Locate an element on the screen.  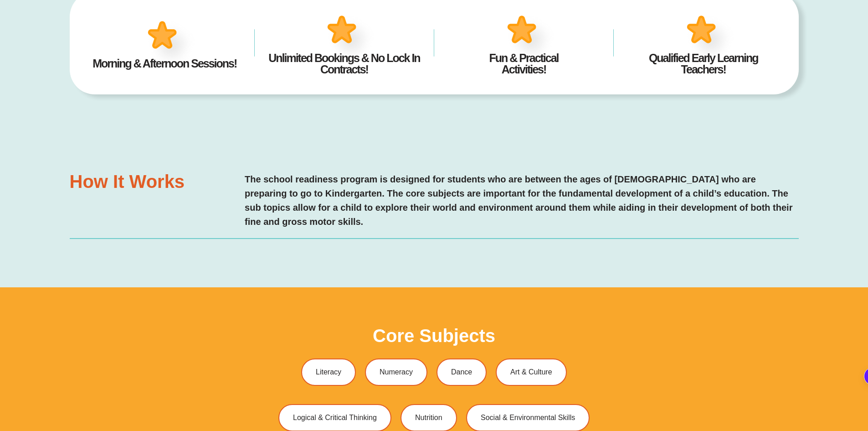
button: Draw is located at coordinates (252, 8).